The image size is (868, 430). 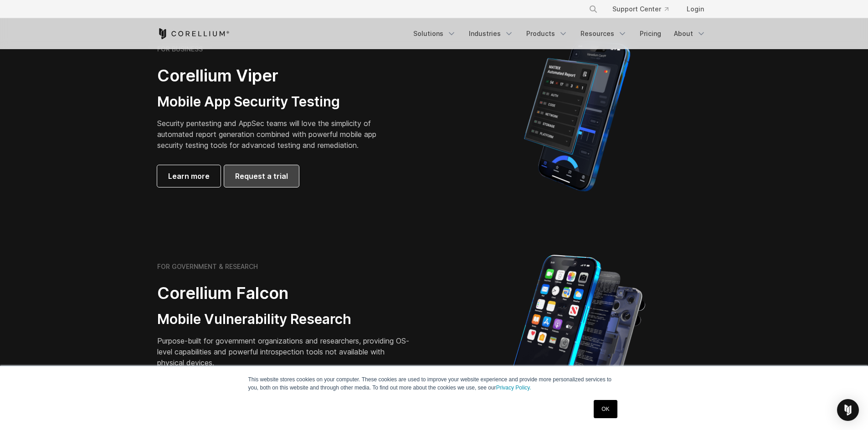 I want to click on span: Request a trial, so click(x=262, y=176).